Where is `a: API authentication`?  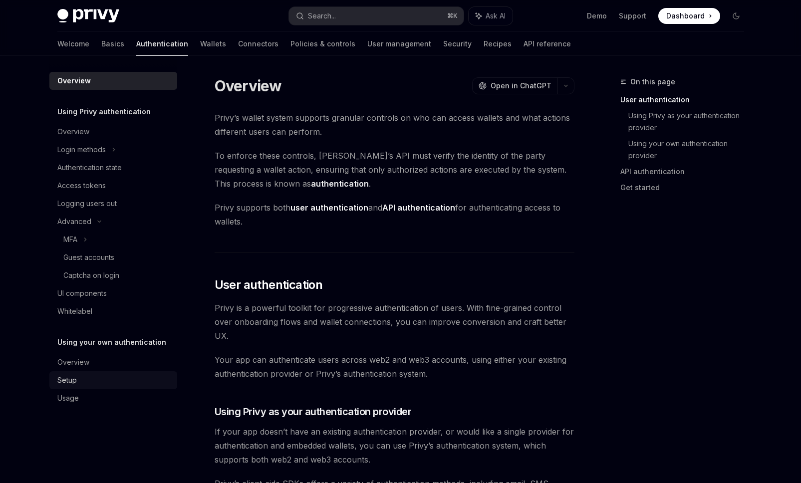 a: API authentication is located at coordinates (686, 172).